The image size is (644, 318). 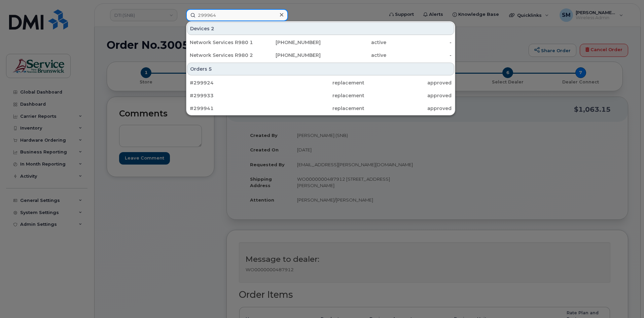 What do you see at coordinates (321, 29) in the screenshot?
I see `div: Devices` at bounding box center [321, 29].